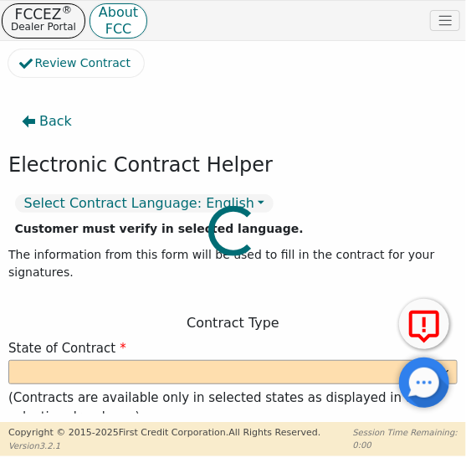 This screenshot has width=466, height=458. Describe the element at coordinates (118, 21) in the screenshot. I see `a: AboutFCC` at that location.